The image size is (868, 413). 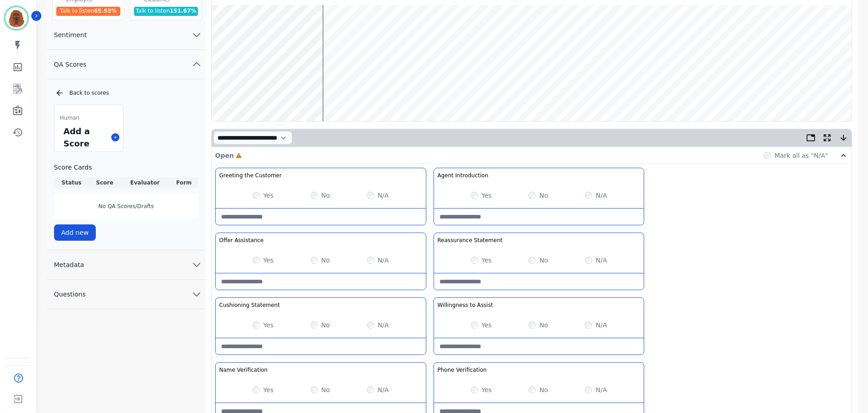 What do you see at coordinates (126, 294) in the screenshot?
I see `button: Questions chevron down` at bounding box center [126, 294].